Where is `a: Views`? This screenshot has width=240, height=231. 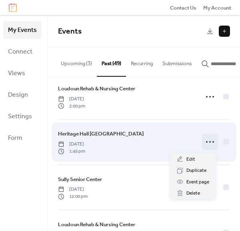
a: Views is located at coordinates (22, 73).